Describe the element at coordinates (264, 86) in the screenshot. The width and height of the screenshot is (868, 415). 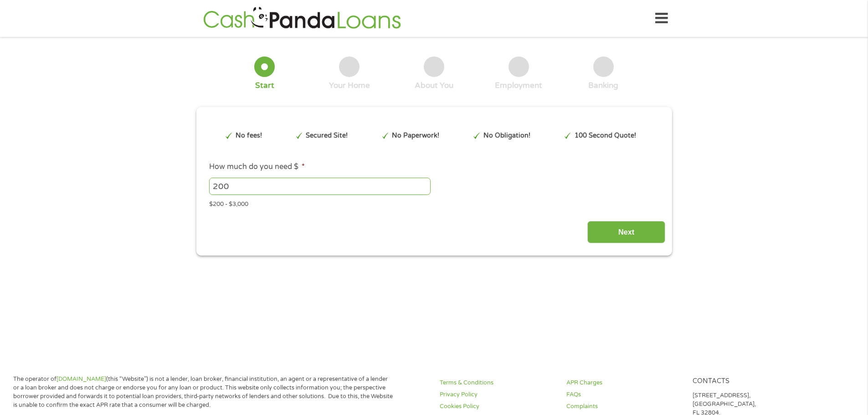
I see `div: Start` at that location.